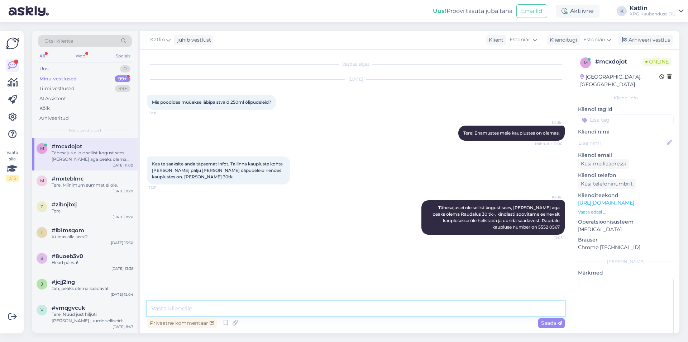 The width and height of the screenshot is (688, 342). What do you see at coordinates (626, 120) in the screenshot?
I see `input: Lisa tag` at bounding box center [626, 120].